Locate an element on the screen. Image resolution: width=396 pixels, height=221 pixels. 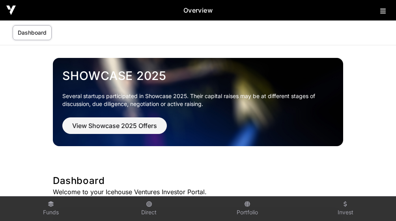
div: Chat Widget is located at coordinates (376, 202).